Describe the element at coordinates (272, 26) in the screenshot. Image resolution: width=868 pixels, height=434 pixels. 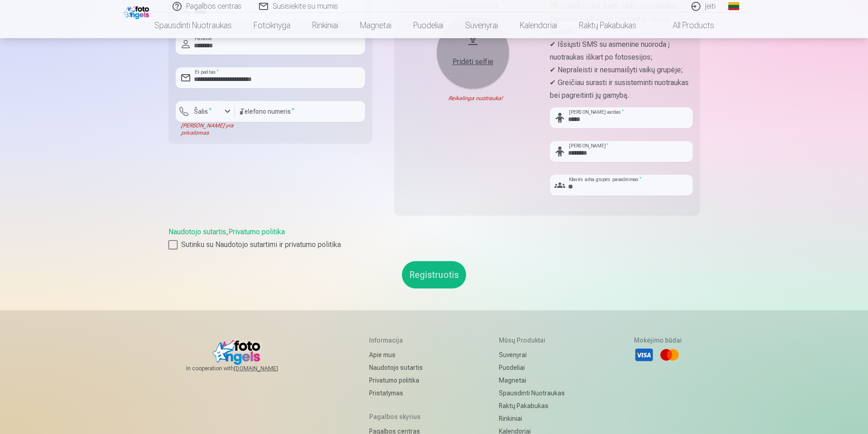
I see `a: Fotoknyga` at that location.